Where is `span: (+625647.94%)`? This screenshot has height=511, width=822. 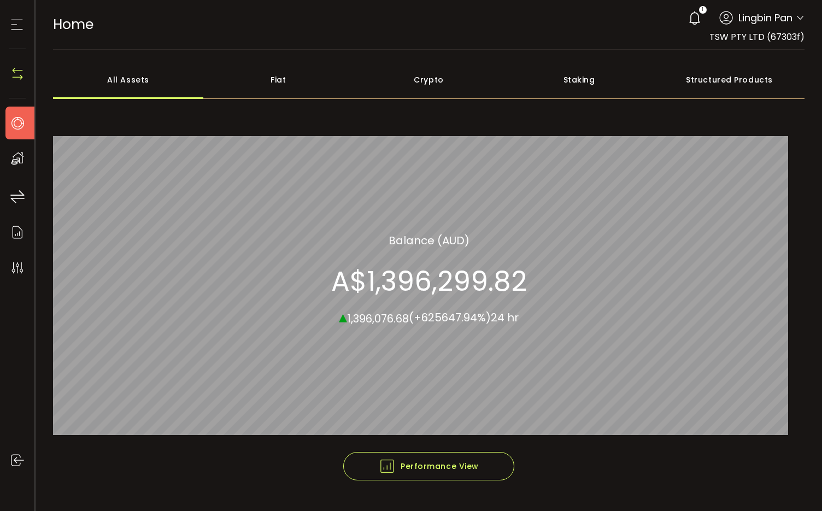 span: (+625647.94%) is located at coordinates (450, 318).